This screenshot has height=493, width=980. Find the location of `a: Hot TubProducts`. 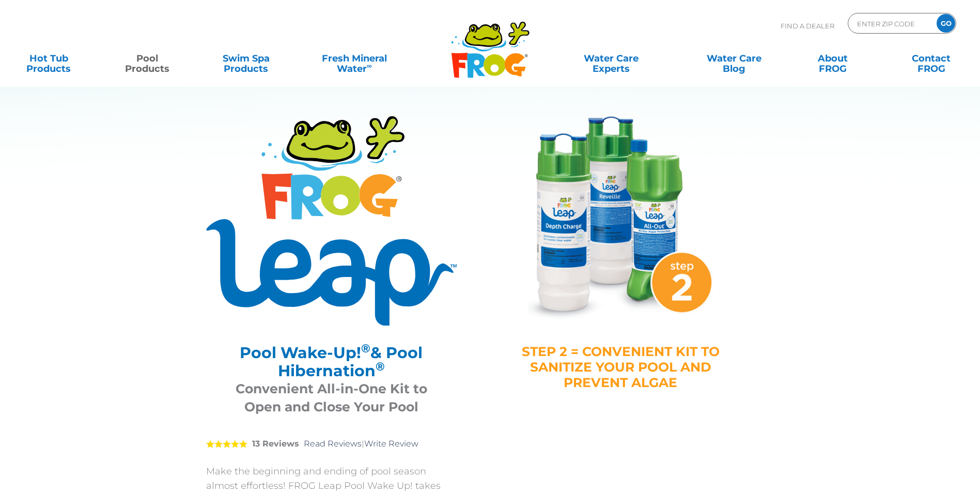

a: Hot TubProducts is located at coordinates (49, 58).